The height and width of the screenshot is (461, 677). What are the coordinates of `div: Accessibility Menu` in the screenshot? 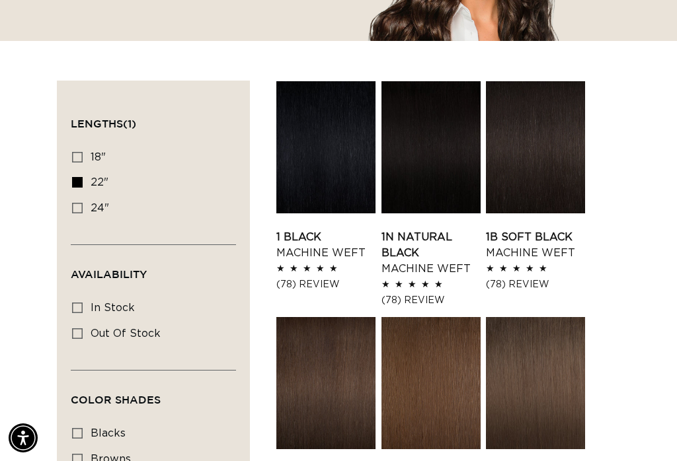 It's located at (23, 438).